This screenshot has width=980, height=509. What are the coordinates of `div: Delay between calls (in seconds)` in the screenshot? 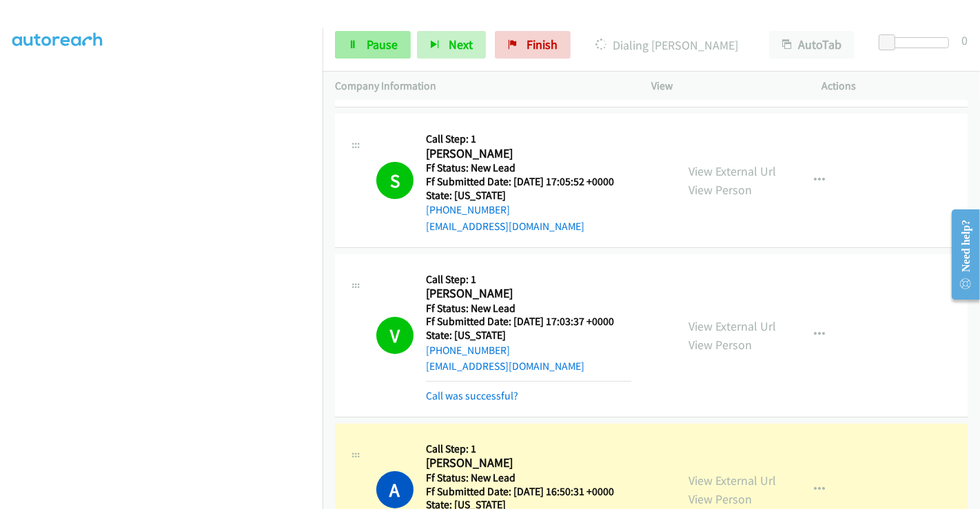 It's located at (917, 42).